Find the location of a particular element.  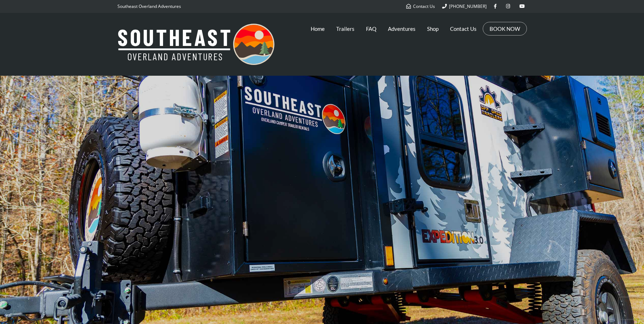

img: Southeast Overland Adventures is located at coordinates (196, 44).